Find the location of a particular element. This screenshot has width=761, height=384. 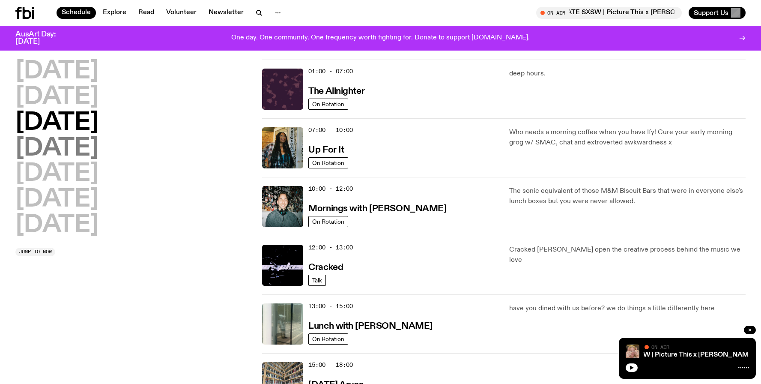

a: Talk is located at coordinates (317, 280).